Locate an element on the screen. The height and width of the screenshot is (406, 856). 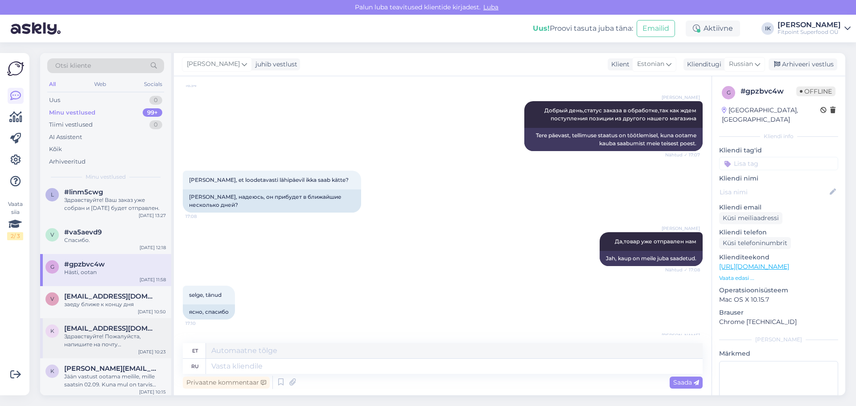
div: Kõik is located at coordinates (55, 149).